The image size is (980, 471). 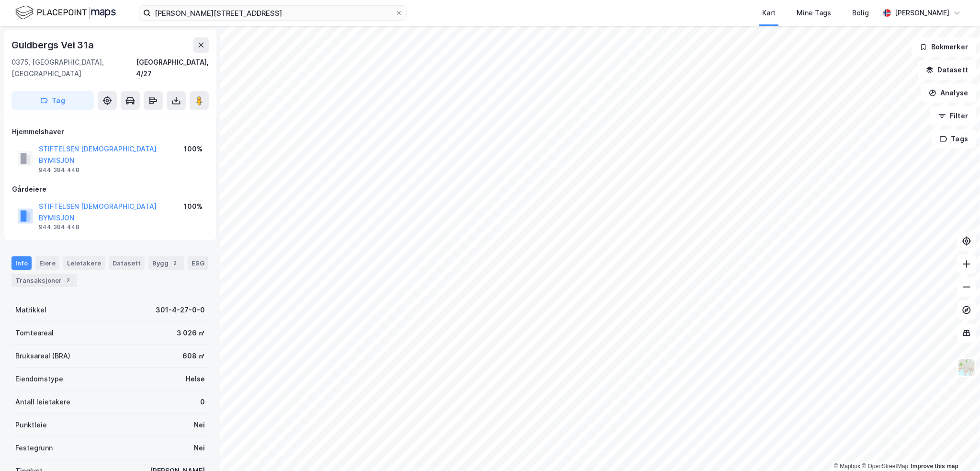 I want to click on button: Analyse, so click(x=949, y=93).